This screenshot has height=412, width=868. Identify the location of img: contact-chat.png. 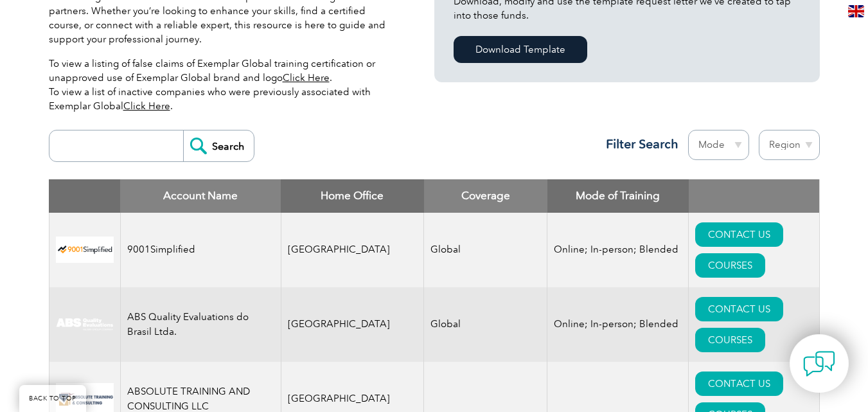
(819, 364).